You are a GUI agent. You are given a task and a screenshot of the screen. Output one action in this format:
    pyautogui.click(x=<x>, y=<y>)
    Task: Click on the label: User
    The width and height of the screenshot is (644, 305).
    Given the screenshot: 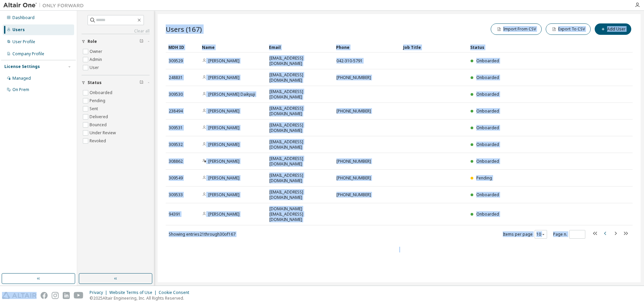 What is the action you would take?
    pyautogui.click(x=95, y=68)
    